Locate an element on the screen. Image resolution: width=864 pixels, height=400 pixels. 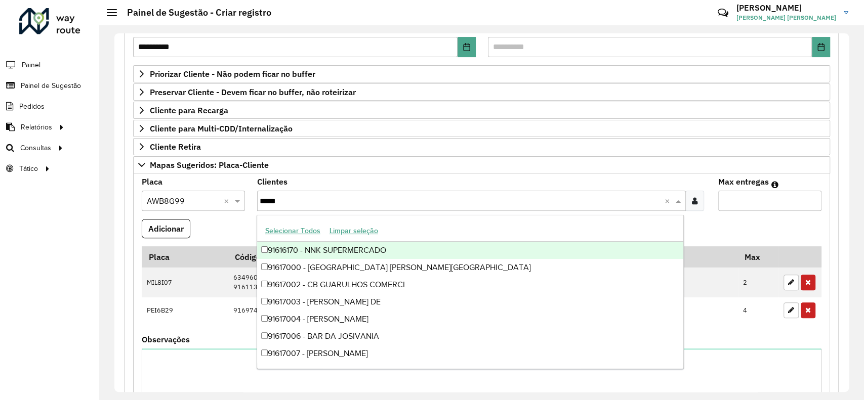
span: Cliente para Recarga is located at coordinates (189, 110).